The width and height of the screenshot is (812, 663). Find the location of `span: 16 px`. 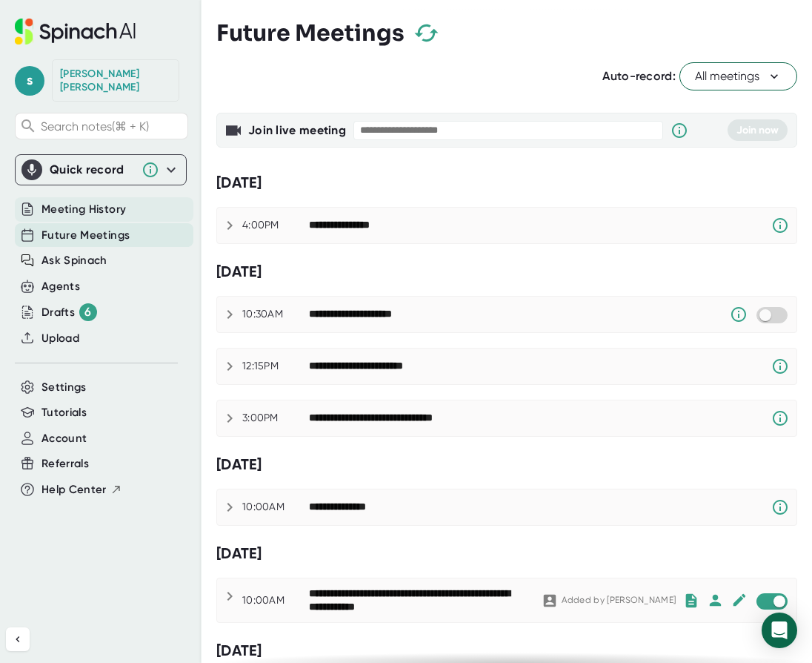

span: 16 px is located at coordinates (30, 109).